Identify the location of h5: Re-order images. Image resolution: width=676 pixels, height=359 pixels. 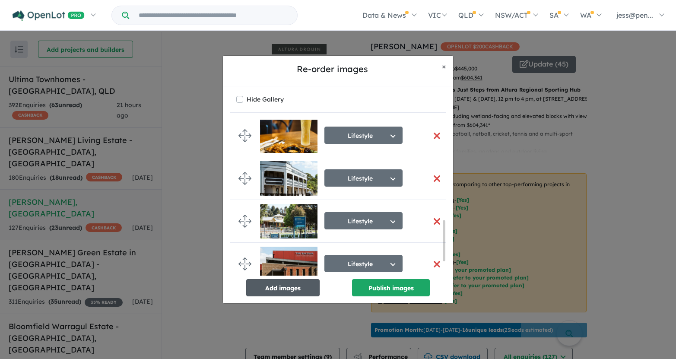
(332, 69).